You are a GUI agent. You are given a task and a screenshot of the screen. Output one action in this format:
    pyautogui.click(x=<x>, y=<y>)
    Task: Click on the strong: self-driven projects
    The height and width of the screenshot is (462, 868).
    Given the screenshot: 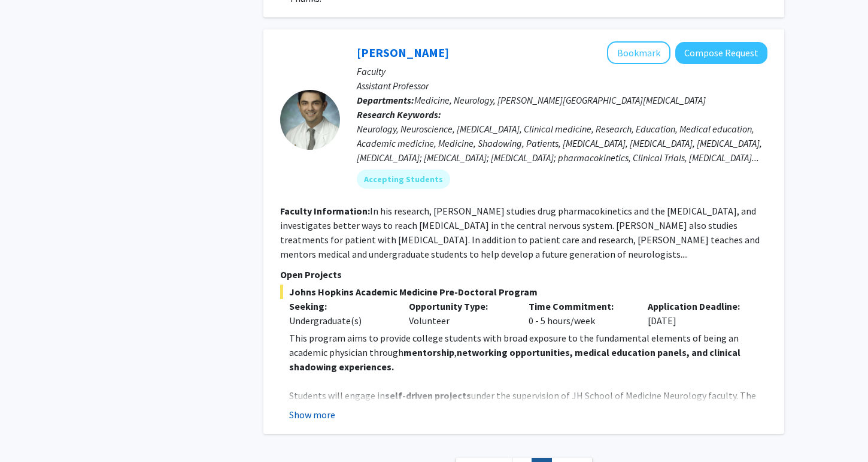 What is the action you would take?
    pyautogui.click(x=428, y=395)
    